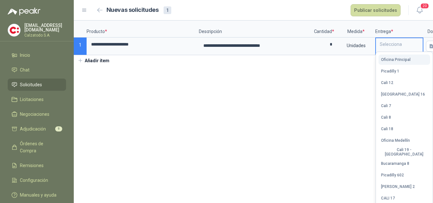 The height and width of the screenshot is (203, 433). Describe the element at coordinates (324, 29) in the screenshot. I see `p: Cantidad` at that location.